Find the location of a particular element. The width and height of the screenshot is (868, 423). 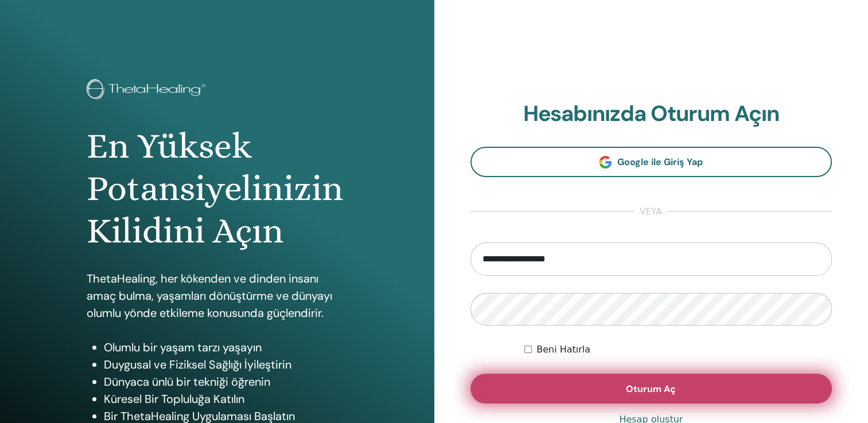

span: veya is located at coordinates (651, 212).